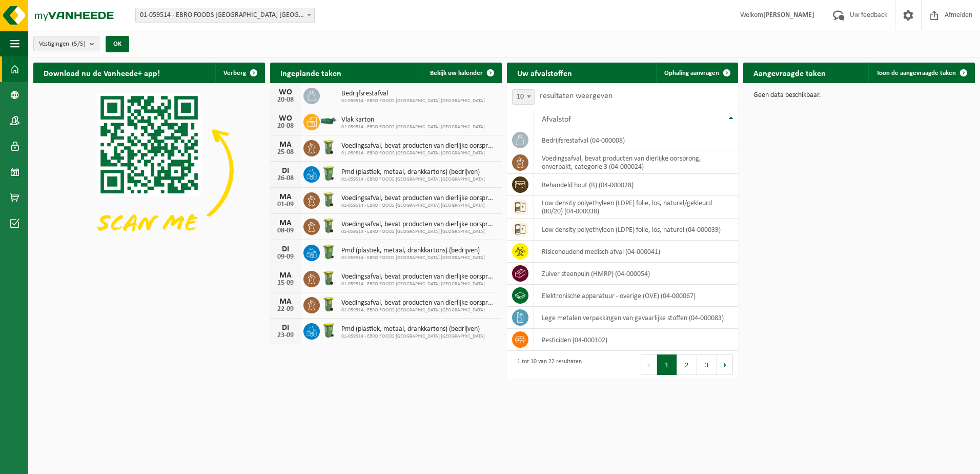 This screenshot has height=474, width=980. Describe the element at coordinates (285, 335) in the screenshot. I see `div: 23-09` at that location.